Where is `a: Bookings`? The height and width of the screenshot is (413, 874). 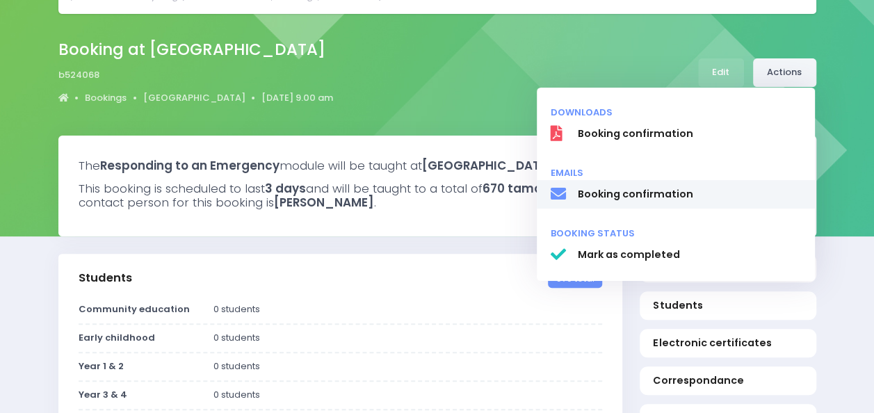 a: Bookings is located at coordinates (106, 98).